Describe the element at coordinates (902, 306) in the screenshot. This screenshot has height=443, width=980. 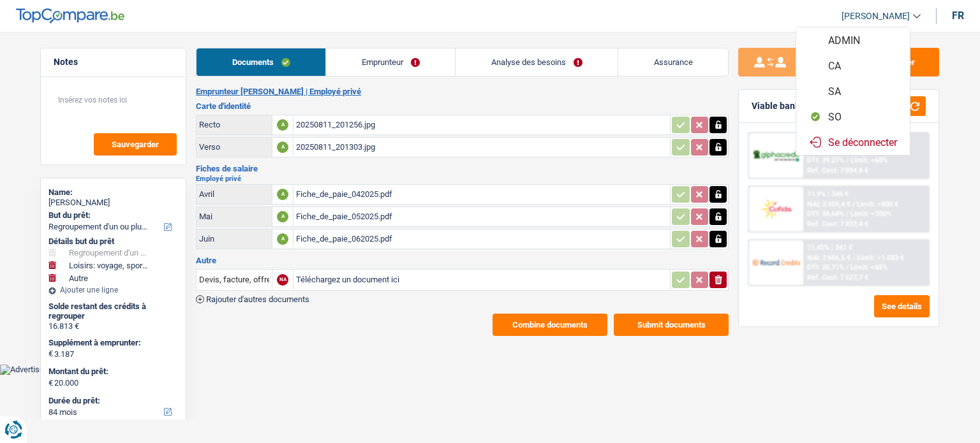
I see `button: See details` at that location.